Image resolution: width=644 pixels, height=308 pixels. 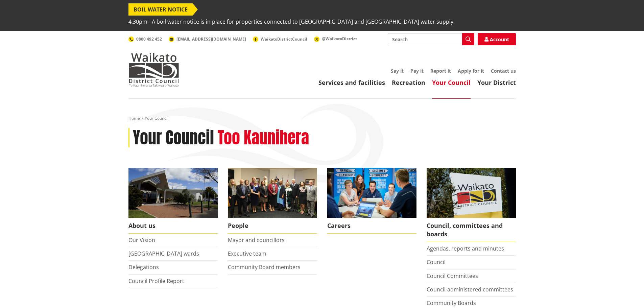 What do you see at coordinates (471, 71) in the screenshot?
I see `a: Apply for it` at bounding box center [471, 71].